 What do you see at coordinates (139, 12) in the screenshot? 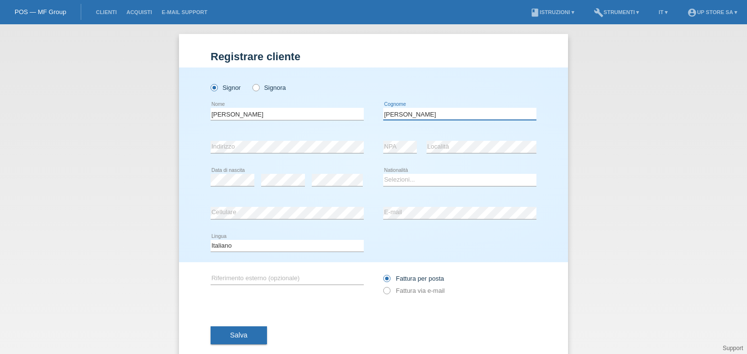
I see `a: Acquisti` at bounding box center [139, 12].